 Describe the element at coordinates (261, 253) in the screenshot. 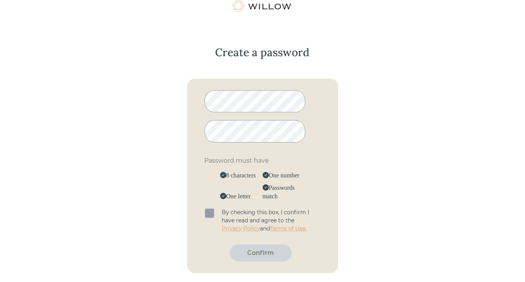

I see `button: Confirm` at that location.